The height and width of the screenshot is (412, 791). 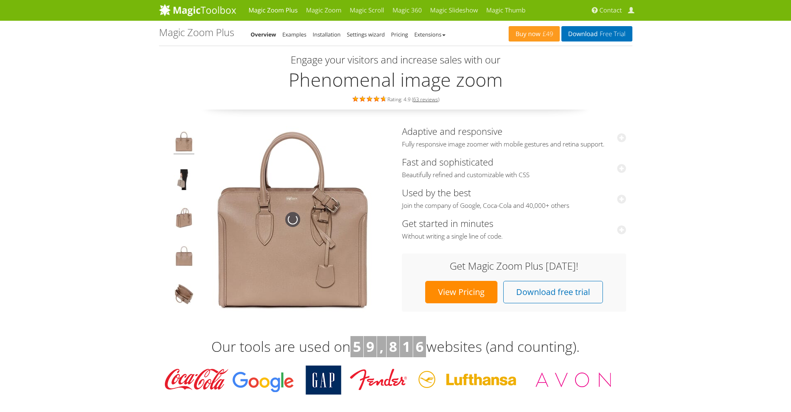 I want to click on a: Buy now£49, so click(x=534, y=34).